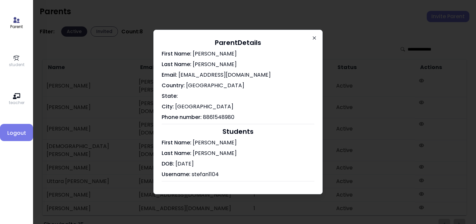 This screenshot has height=224, width=476. I want to click on h2: Students, so click(238, 132).